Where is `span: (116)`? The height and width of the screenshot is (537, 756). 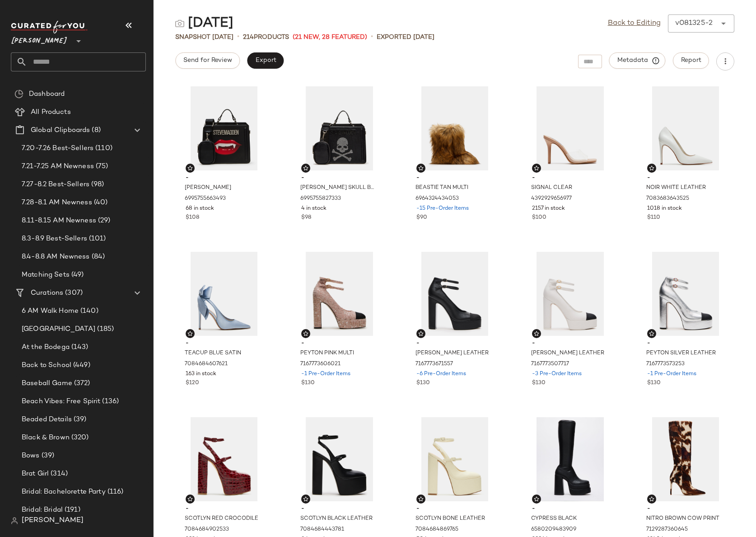
span: (116) is located at coordinates (114, 492).